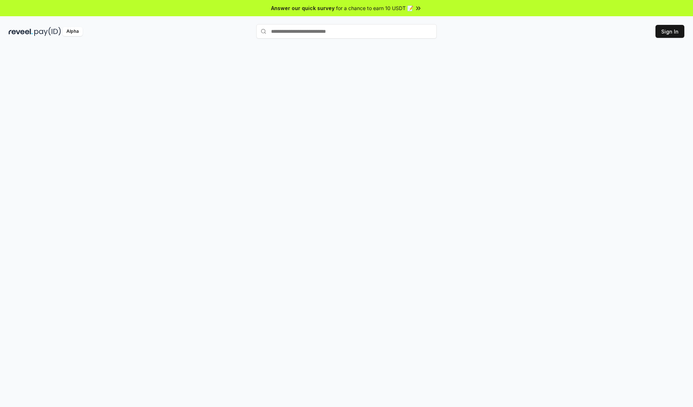 Image resolution: width=693 pixels, height=407 pixels. I want to click on span: for a chance to earn 10 USDT 📝, so click(375, 8).